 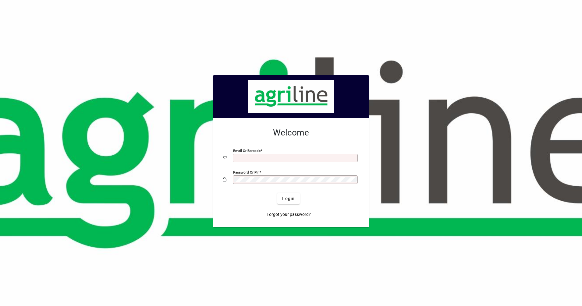 What do you see at coordinates (289, 214) in the screenshot?
I see `a: Forgot your password?` at bounding box center [289, 214].